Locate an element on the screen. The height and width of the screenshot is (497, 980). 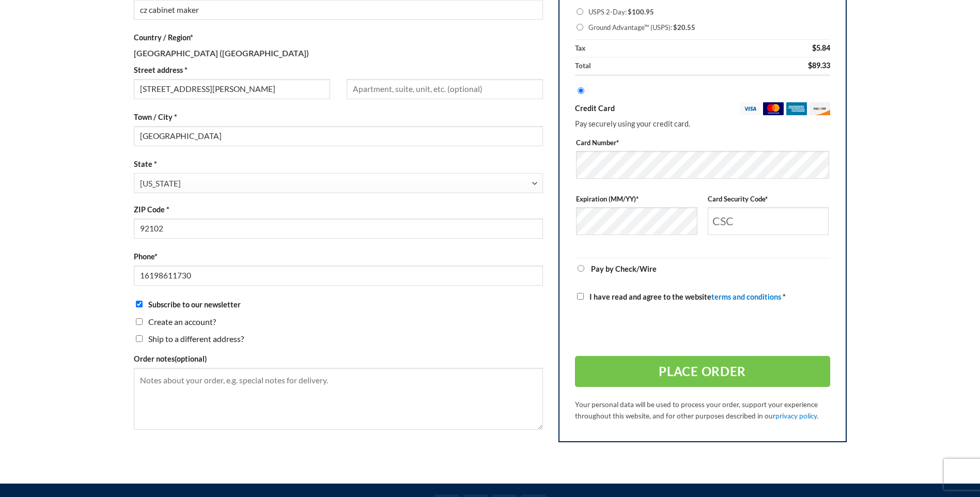
span: I have read and agree to the website is located at coordinates (685, 297).